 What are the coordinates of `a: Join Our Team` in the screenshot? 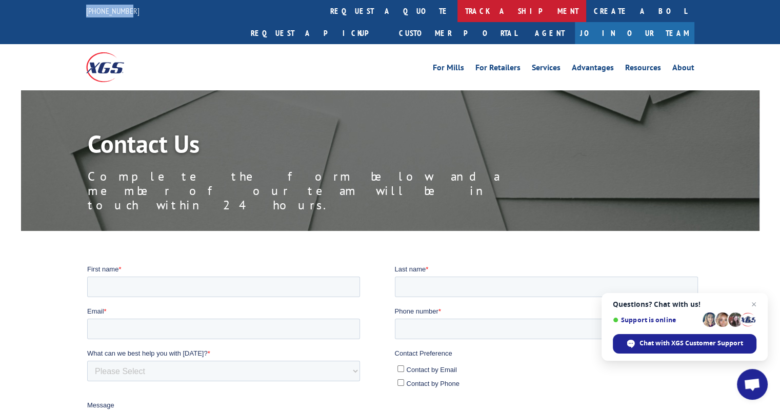 It's located at (634, 33).